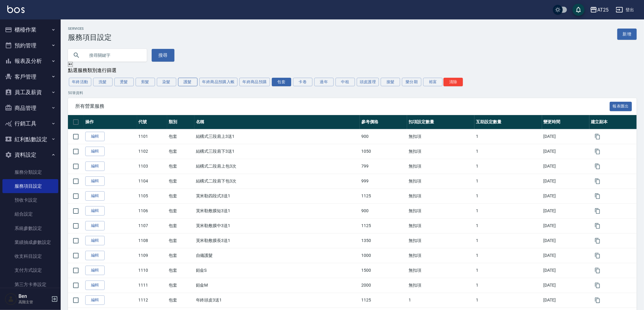  What do you see at coordinates (627, 34) in the screenshot?
I see `a: 新增` at bounding box center [627, 34].